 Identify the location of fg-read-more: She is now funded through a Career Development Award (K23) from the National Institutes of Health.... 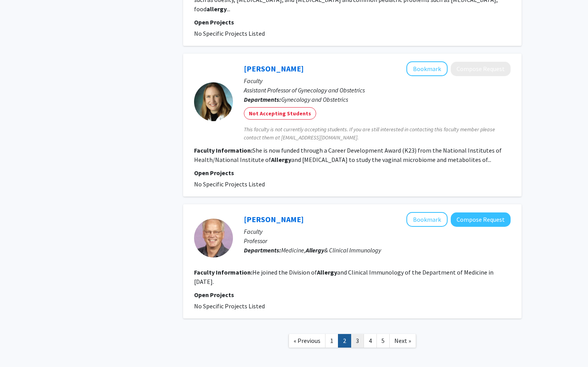
(348, 155).